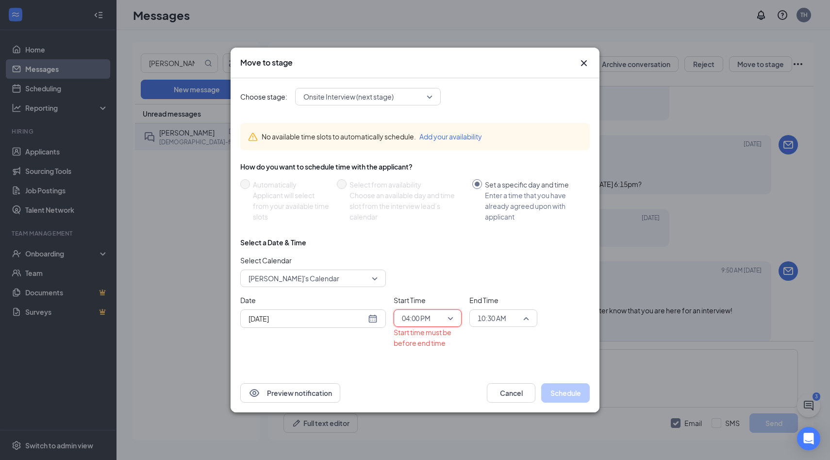 This screenshot has width=830, height=460. What do you see at coordinates (415, 166) in the screenshot?
I see `div: How do you want to schedule time with the applicant?` at bounding box center [415, 166].